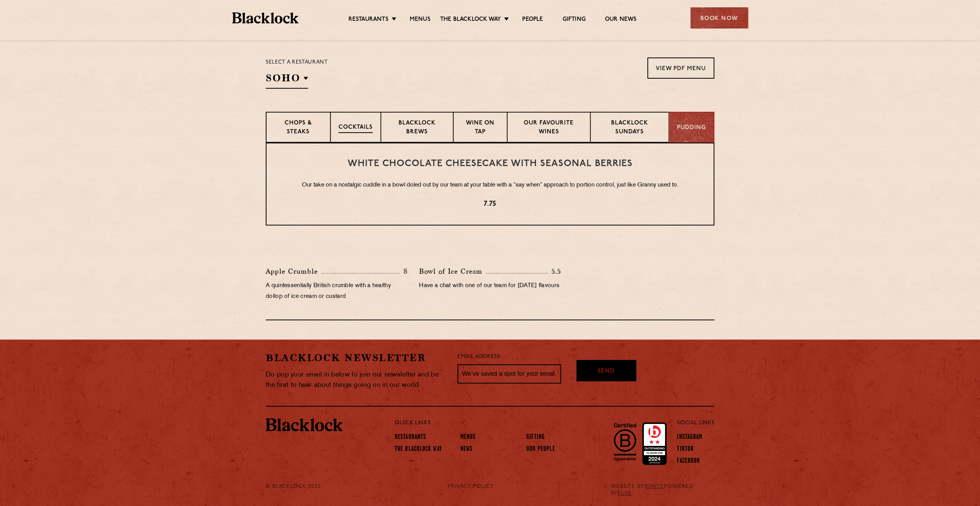 The width and height of the screenshot is (980, 506). I want to click on a: IGNITE, so click(654, 486).